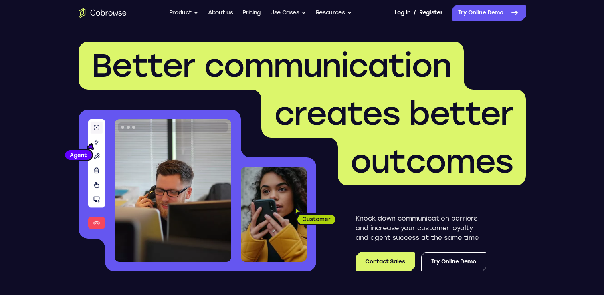 The height and width of the screenshot is (295, 604). I want to click on button: Use Cases, so click(288, 13).